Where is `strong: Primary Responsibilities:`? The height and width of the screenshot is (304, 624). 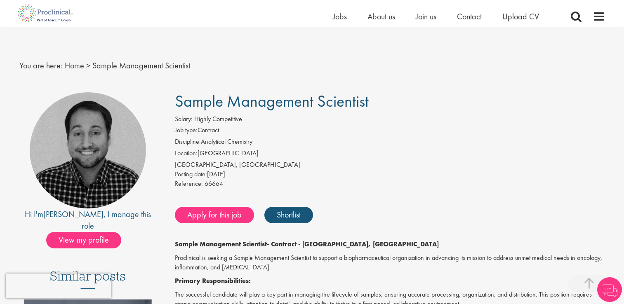 strong: Primary Responsibilities: is located at coordinates (213, 281).